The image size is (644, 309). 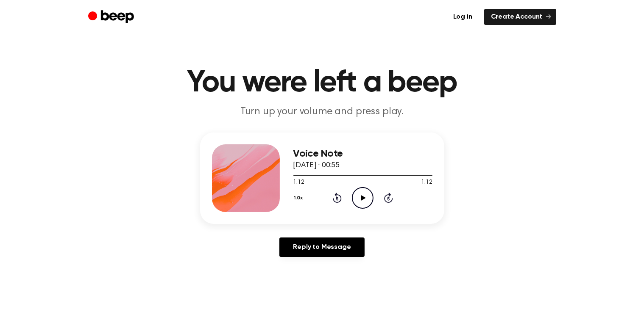 I want to click on a: Reply to Message, so click(x=322, y=247).